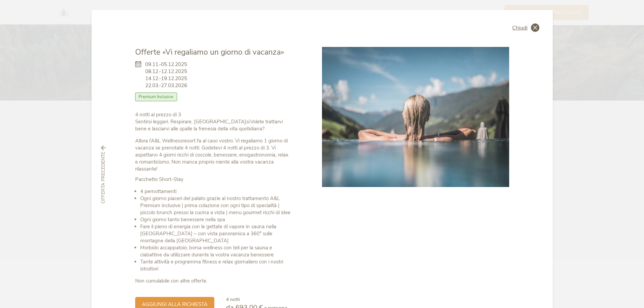  What do you see at coordinates (209, 125) in the screenshot?
I see `strong: Volete trattarvi bene e lasciarvi alle spalle la frenesia della vita quotidiana?` at bounding box center [209, 125].